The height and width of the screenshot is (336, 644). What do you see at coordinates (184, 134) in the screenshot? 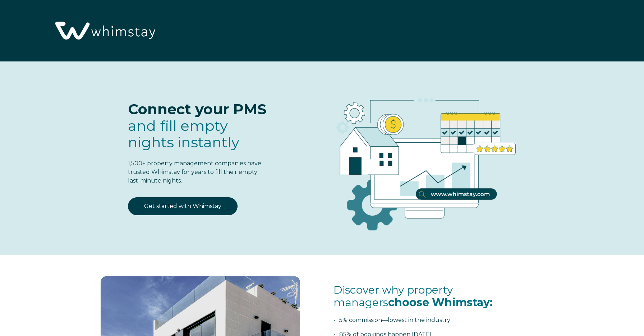
I see `span: and` at bounding box center [184, 134].